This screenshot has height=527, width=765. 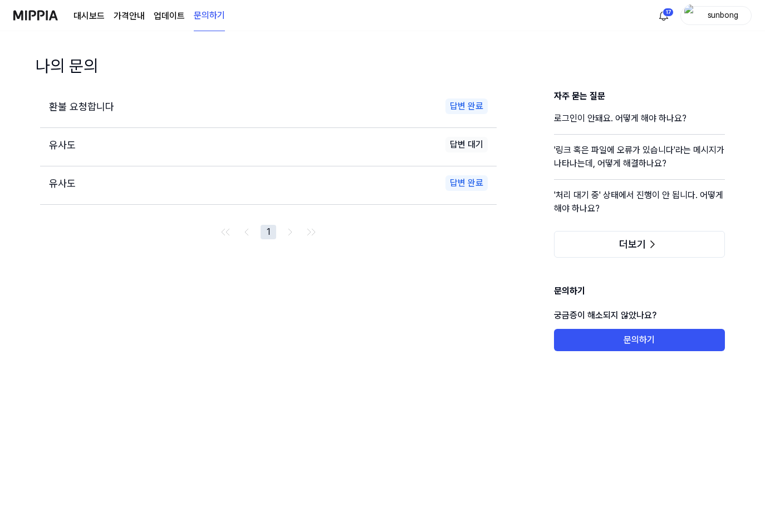 I want to click on button: 알림17, so click(x=663, y=16).